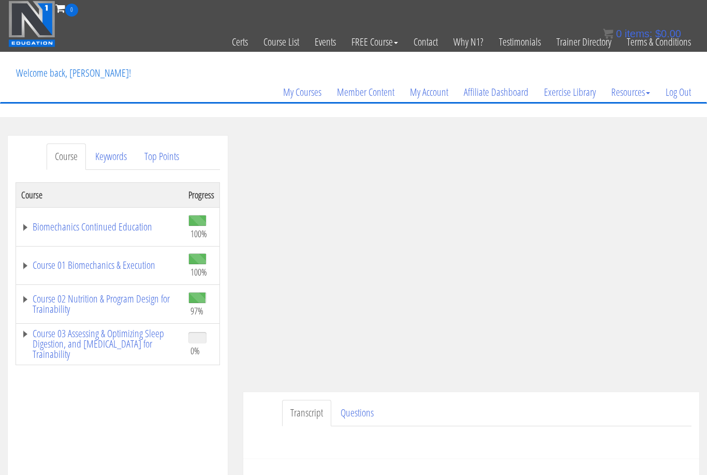  Describe the element at coordinates (99, 227) in the screenshot. I see `a: Biomechanics Continued Education` at that location.